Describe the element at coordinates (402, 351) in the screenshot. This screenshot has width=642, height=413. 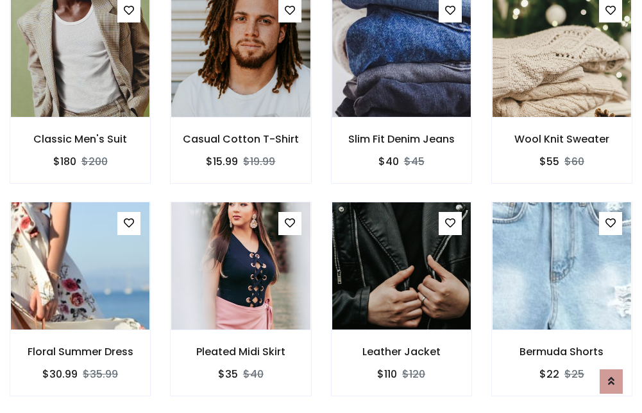
I see `h6: Leather Jacket` at that location.